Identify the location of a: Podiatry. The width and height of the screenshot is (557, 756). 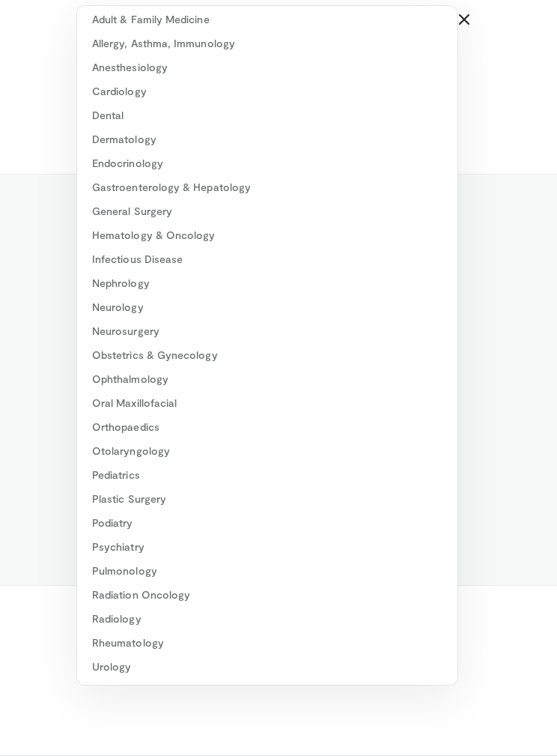
(268, 523).